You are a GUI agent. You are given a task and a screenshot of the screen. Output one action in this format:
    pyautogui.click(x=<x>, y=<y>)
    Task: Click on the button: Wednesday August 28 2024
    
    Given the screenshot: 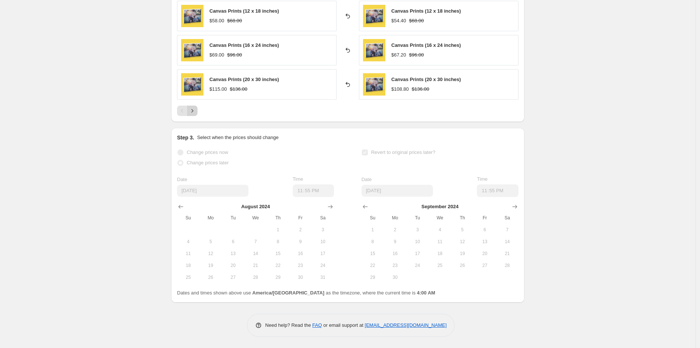 What is the action you would take?
    pyautogui.click(x=256, y=278)
    